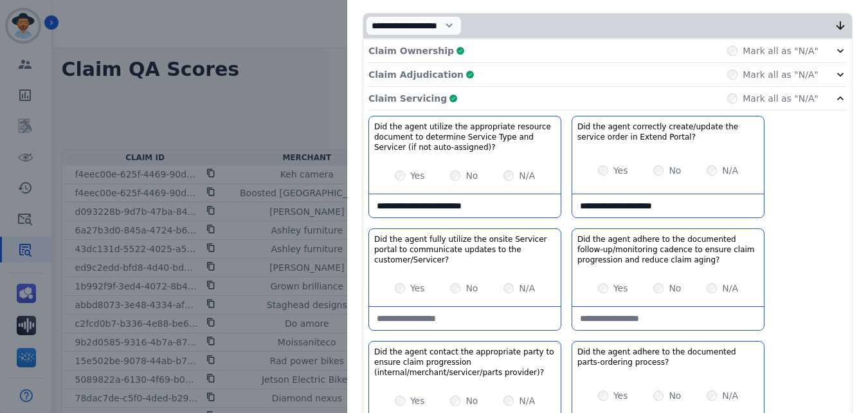 The width and height of the screenshot is (868, 413). Describe the element at coordinates (465, 362) in the screenshot. I see `h3: Did the agent contact the appropriate party to ensure claim progression (internal/merchant/servic...` at that location.